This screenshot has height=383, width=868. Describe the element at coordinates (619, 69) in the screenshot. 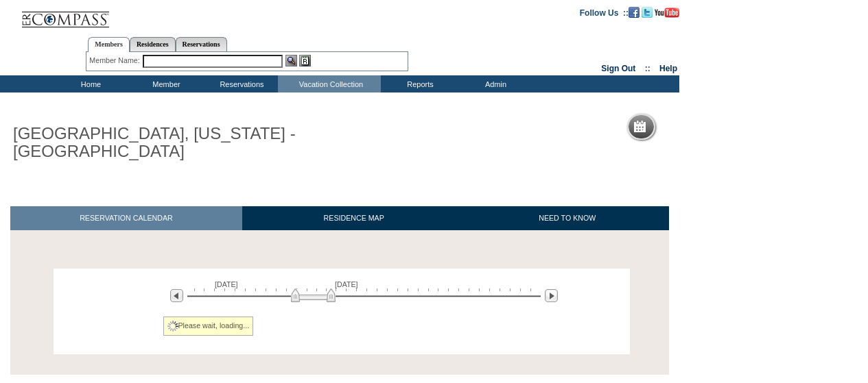

I see `a: Sign Out` at that location.